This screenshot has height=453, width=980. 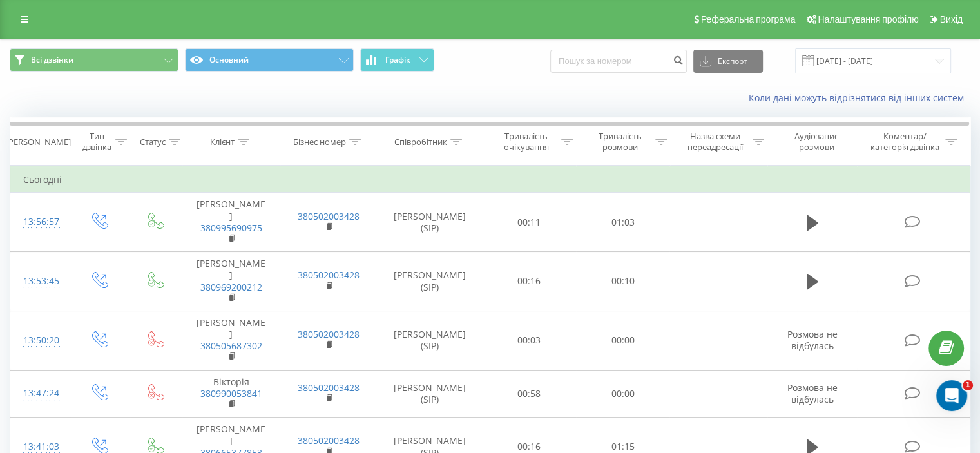 I want to click on td: 01:03, so click(x=623, y=222).